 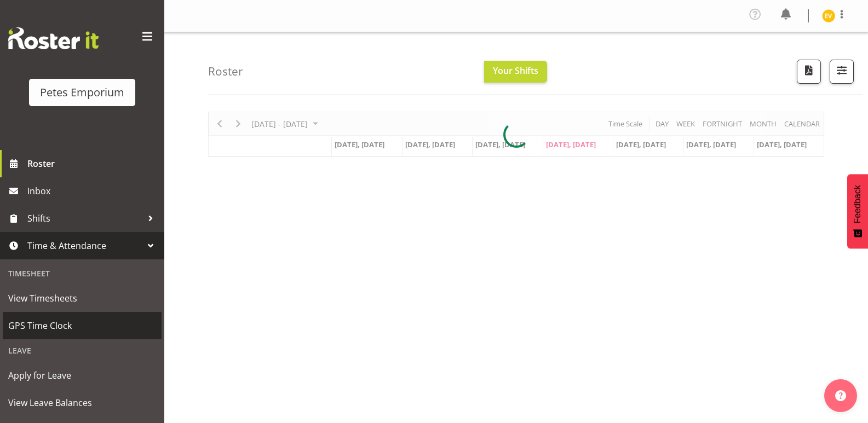 I want to click on span: Time & Attendance, so click(x=85, y=246).